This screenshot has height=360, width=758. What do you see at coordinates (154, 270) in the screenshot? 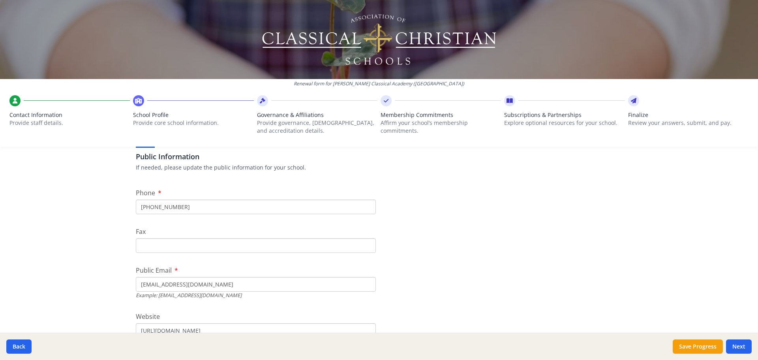
I see `span: Public Email` at bounding box center [154, 270].